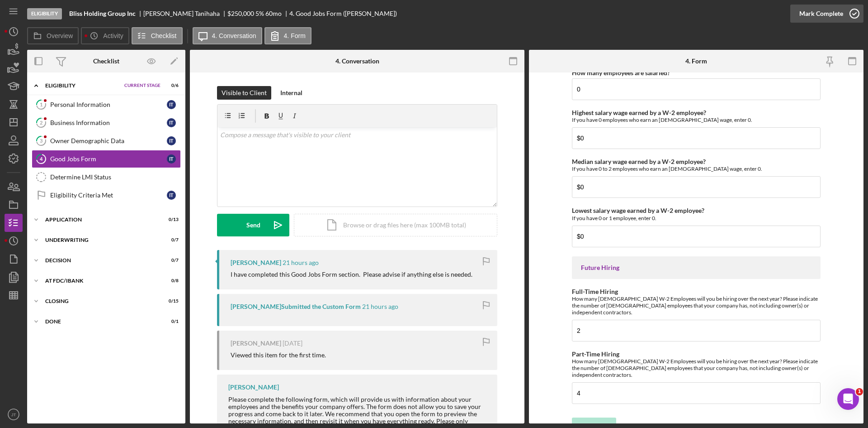 Image resolution: width=868 pixels, height=428 pixels. What do you see at coordinates (291, 93) in the screenshot?
I see `button: Internal` at bounding box center [291, 93].